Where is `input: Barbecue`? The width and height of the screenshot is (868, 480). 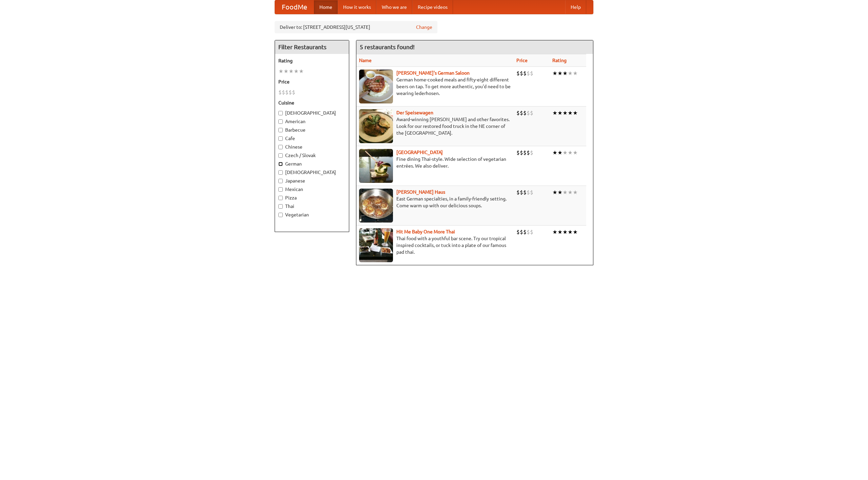 input: Barbecue is located at coordinates (280, 129).